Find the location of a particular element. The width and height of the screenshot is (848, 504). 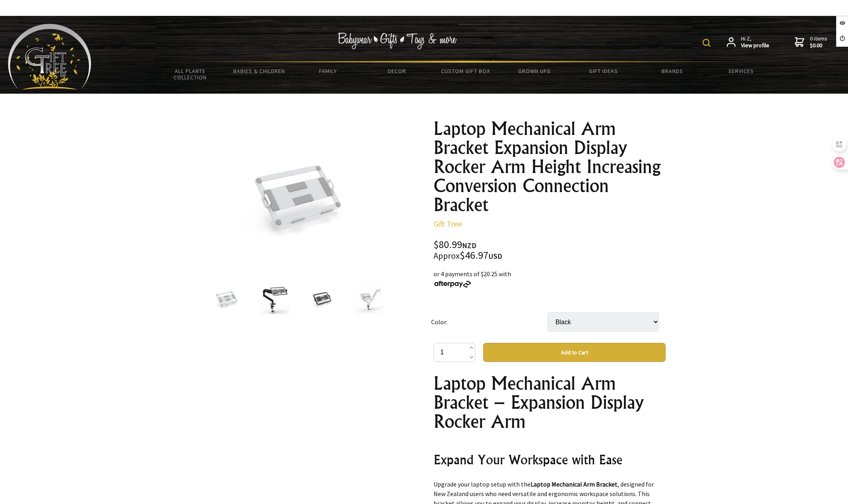

strong: View profile is located at coordinates (755, 46).